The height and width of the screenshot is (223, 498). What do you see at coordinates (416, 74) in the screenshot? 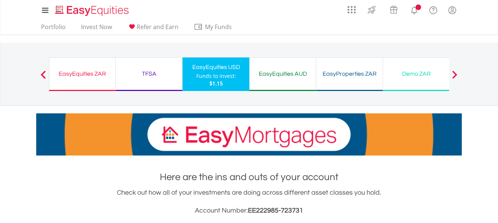
I see `div: Demo ZAR` at bounding box center [416, 74].